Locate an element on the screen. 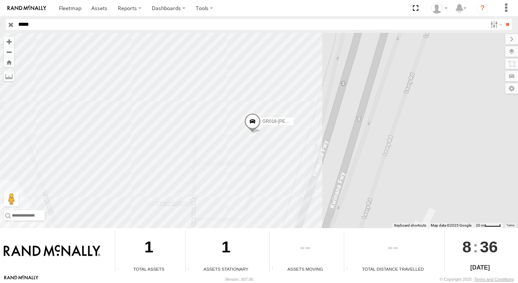 The height and width of the screenshot is (283, 518). div: Total Assets is located at coordinates (149, 268).